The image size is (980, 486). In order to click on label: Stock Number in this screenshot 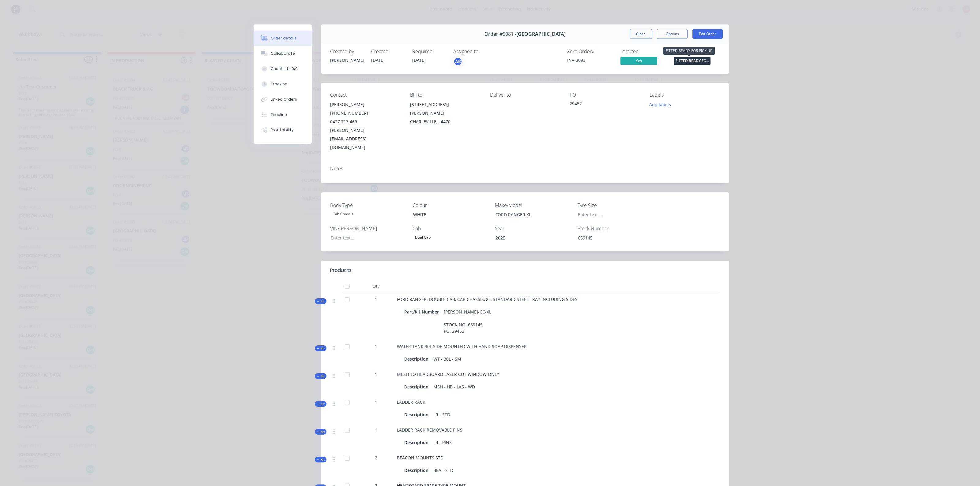, I will do `click(616, 229)`.